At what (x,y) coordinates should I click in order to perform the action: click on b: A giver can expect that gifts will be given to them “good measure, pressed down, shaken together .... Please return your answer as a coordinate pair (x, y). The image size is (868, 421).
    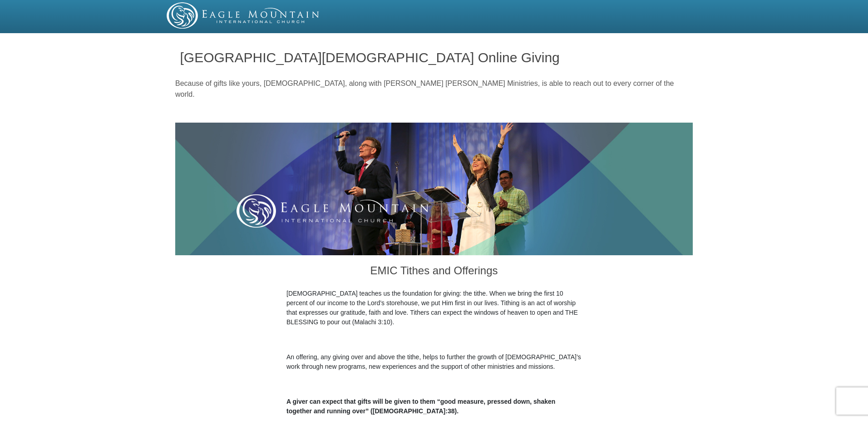
    Looking at the image, I should click on (421, 406).